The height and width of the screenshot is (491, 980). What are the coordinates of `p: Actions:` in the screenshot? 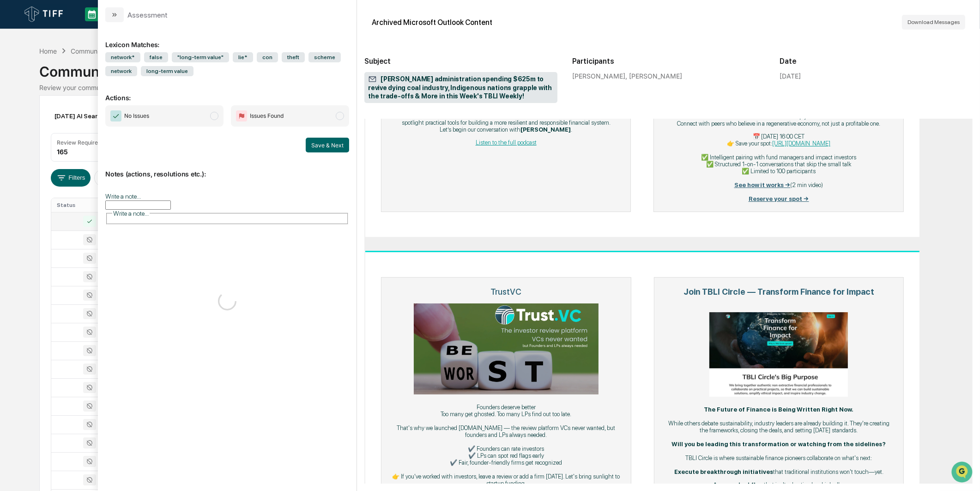 It's located at (227, 92).